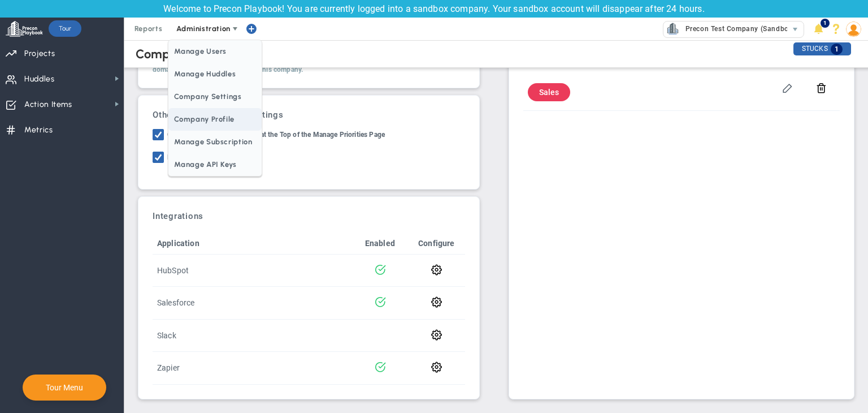  Describe the element at coordinates (189, 54) in the screenshot. I see `div: Company Settings` at that location.